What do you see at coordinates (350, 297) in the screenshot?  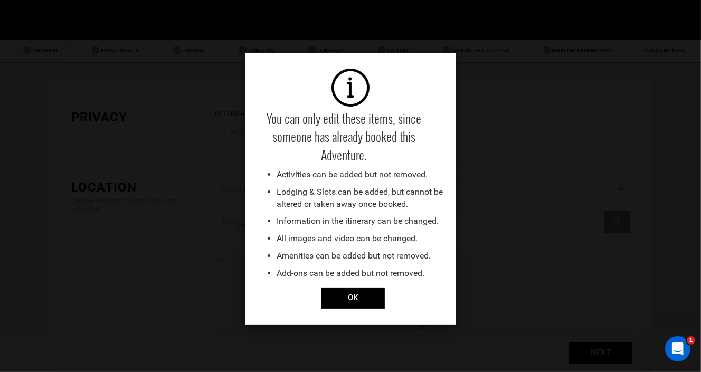 I see `a: Close` at bounding box center [350, 297].